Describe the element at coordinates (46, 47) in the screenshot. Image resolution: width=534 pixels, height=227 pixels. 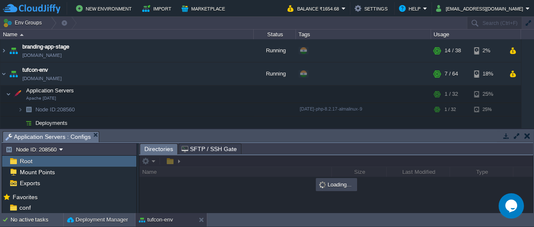
I see `span: branding-app-stage` at that location.